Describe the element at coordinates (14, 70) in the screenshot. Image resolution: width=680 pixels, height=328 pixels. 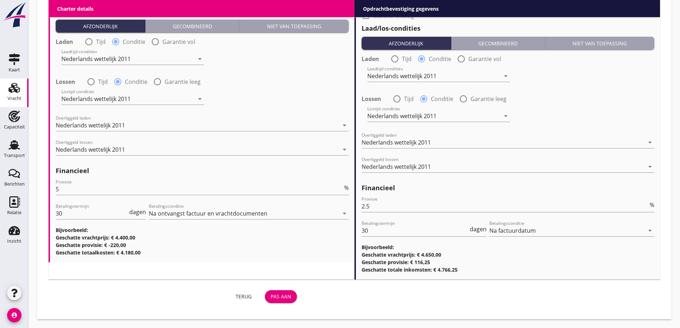
I see `div: Kaart` at that location.